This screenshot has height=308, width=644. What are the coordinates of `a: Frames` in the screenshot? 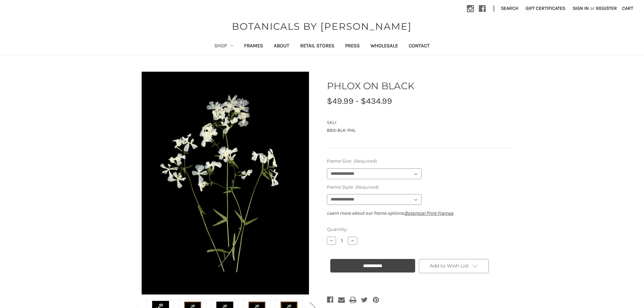 It's located at (254, 47).